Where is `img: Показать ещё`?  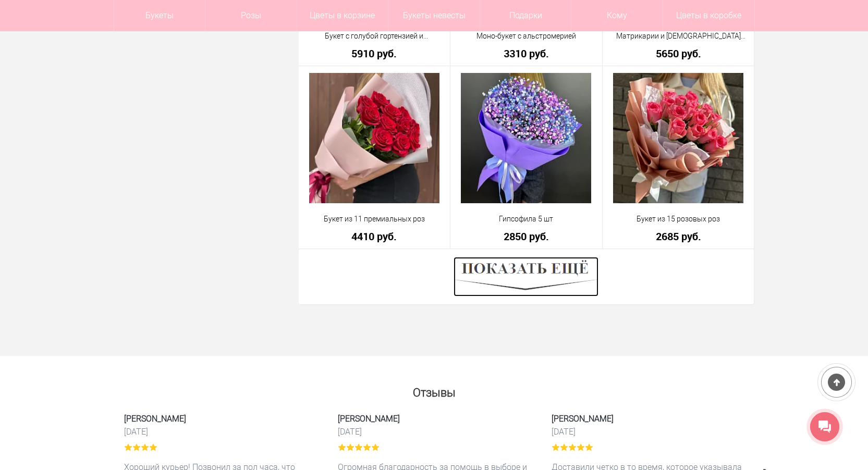
img: Показать ещё is located at coordinates (526, 276).